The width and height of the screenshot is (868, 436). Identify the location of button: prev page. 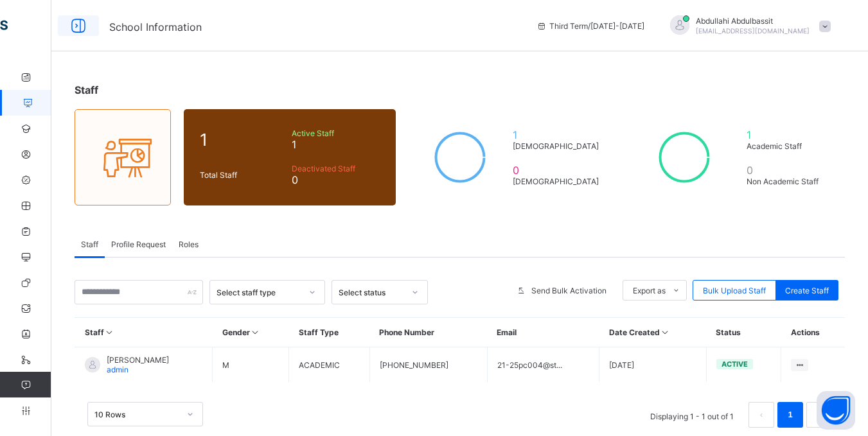
(761, 415).